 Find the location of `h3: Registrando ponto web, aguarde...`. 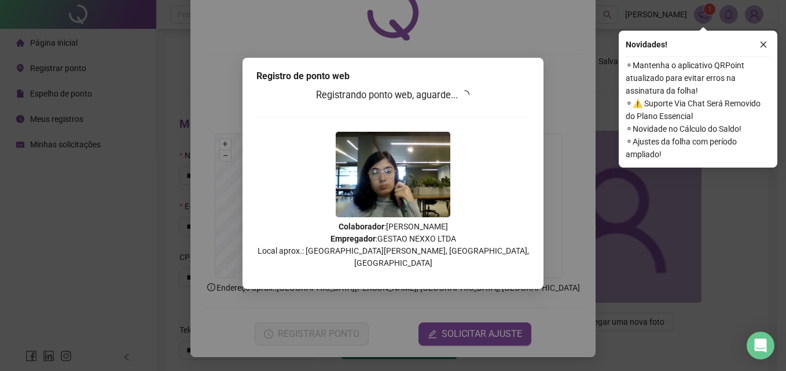

h3: Registrando ponto web, aguarde... is located at coordinates (393, 95).